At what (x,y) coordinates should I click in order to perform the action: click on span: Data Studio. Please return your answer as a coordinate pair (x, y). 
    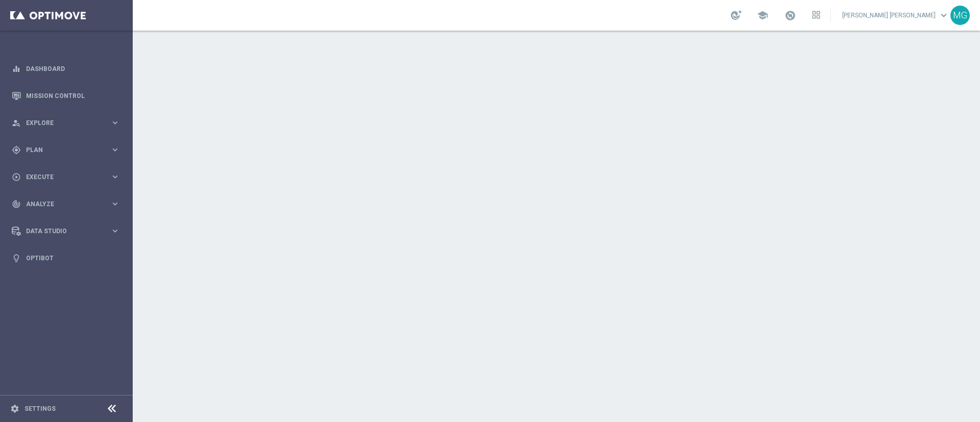
    Looking at the image, I should click on (68, 231).